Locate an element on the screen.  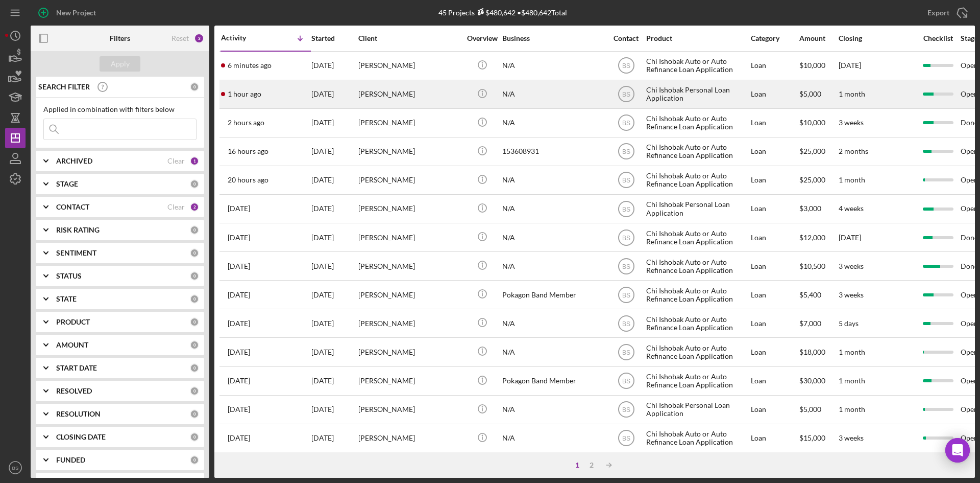
div: $480,642 is located at coordinates (495, 13).